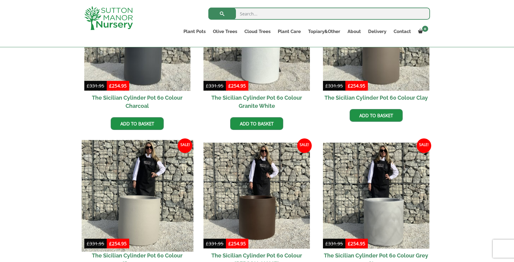  I want to click on img: The Sicilian Cylinder Pot 60 Colour Mocha Brown, so click(257, 196).